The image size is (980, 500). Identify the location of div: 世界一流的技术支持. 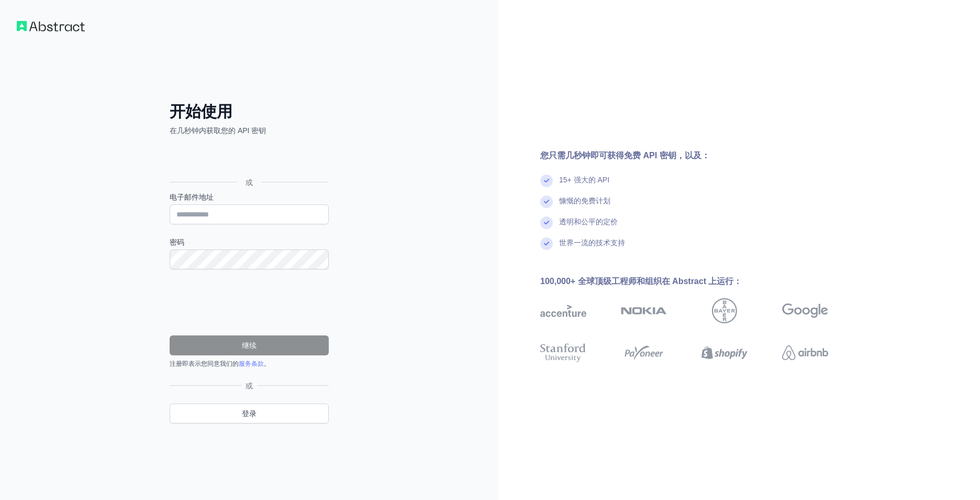
(592, 248).